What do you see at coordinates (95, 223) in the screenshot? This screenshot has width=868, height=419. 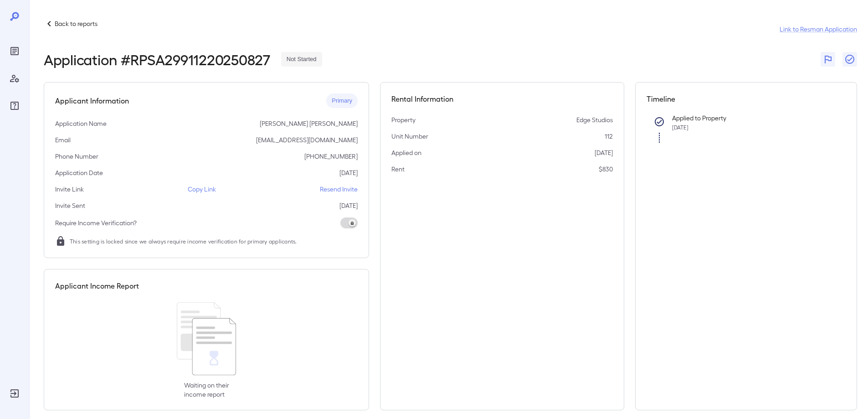 I see `p: Require Income Verification?` at bounding box center [95, 223].